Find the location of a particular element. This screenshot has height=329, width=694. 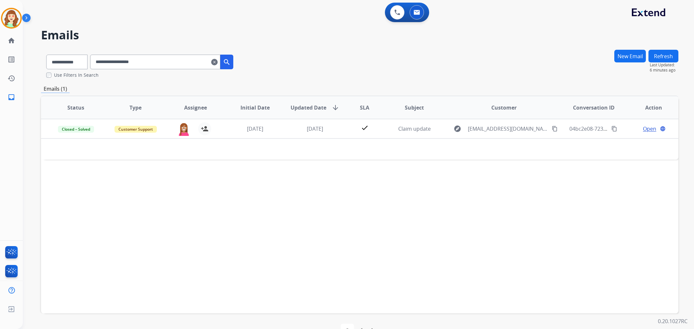

span: Customer is located at coordinates (504, 108).